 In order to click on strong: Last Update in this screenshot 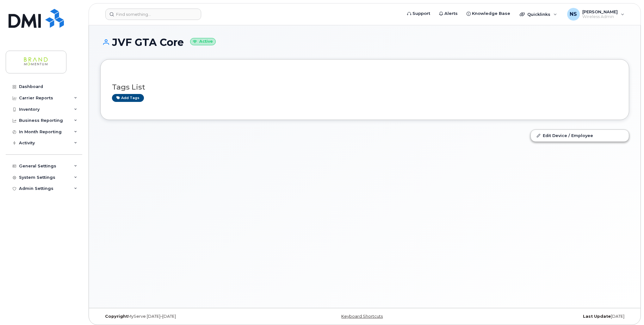, I will do `click(597, 316)`.